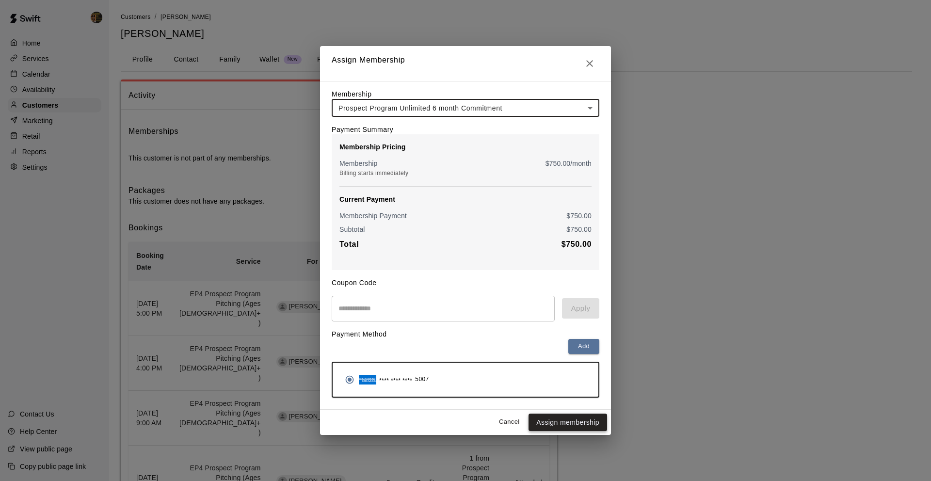 The image size is (931, 481). Describe the element at coordinates (465, 63) in the screenshot. I see `h2: Assign Membership` at that location.